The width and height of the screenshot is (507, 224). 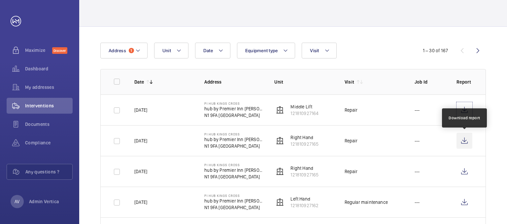 I want to click on span: Documents, so click(x=49, y=124).